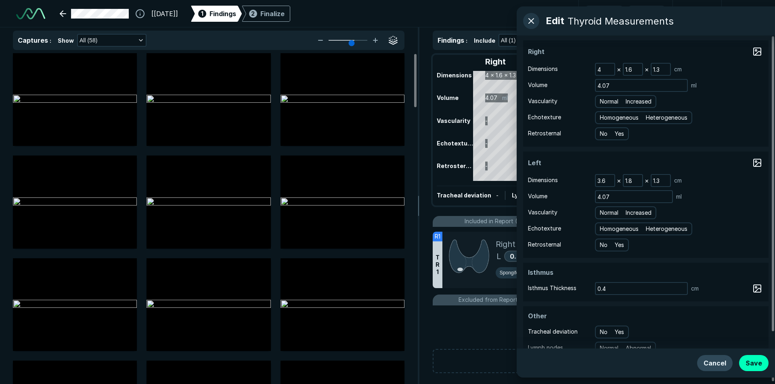 Image resolution: width=775 pixels, height=384 pixels. Describe the element at coordinates (518, 244) in the screenshot. I see `span: Right Lower` at that location.